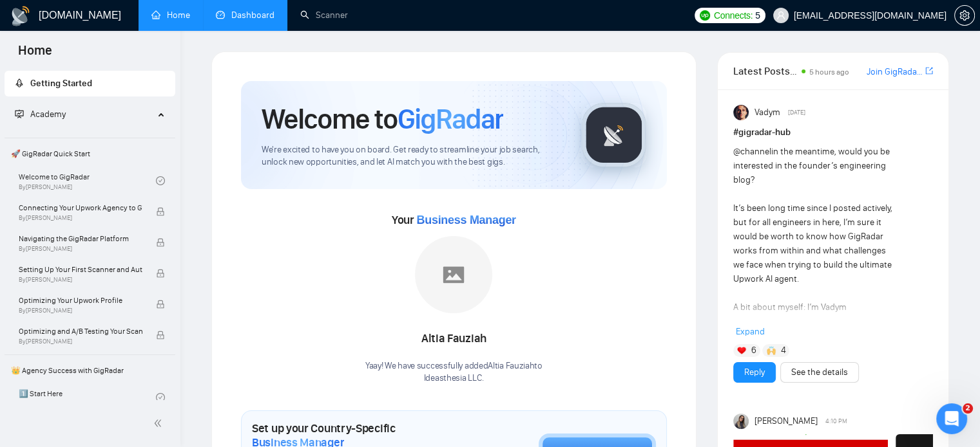 The width and height of the screenshot is (980, 447). I want to click on span: Connects:, so click(733, 15).